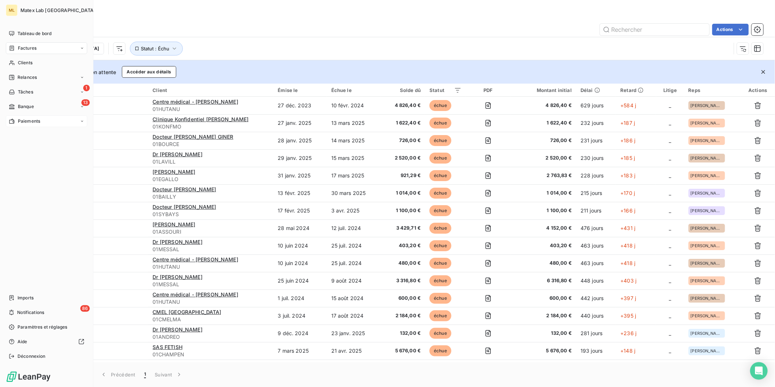 This screenshot has height=387, width=775. What do you see at coordinates (543, 298) in the screenshot?
I see `span: 600,00 €` at bounding box center [543, 298].